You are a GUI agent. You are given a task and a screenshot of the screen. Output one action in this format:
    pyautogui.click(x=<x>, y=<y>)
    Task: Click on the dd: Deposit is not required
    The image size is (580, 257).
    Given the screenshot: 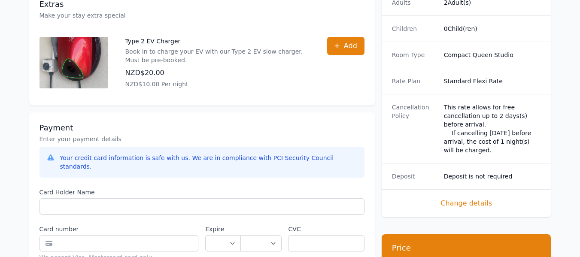 What is the action you would take?
    pyautogui.click(x=493, y=177)
    